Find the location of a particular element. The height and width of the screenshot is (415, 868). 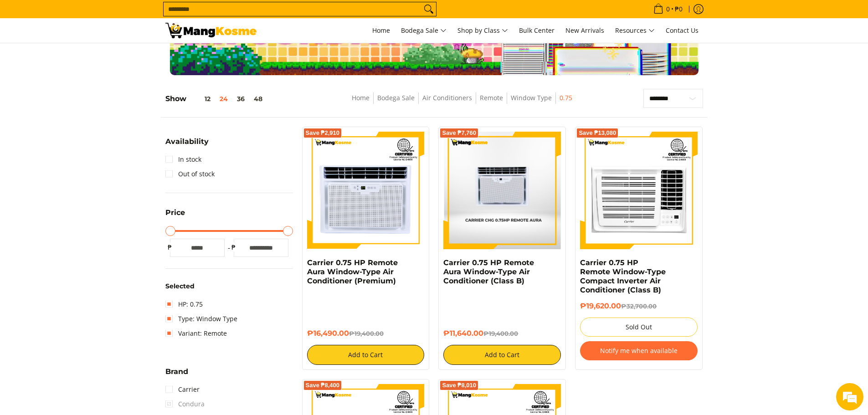

span: Contact Us is located at coordinates (682, 30).